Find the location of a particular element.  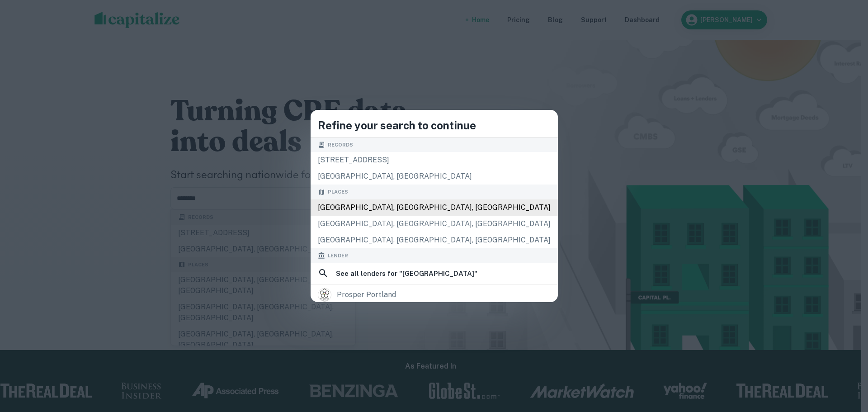

img: picture is located at coordinates (325, 295).